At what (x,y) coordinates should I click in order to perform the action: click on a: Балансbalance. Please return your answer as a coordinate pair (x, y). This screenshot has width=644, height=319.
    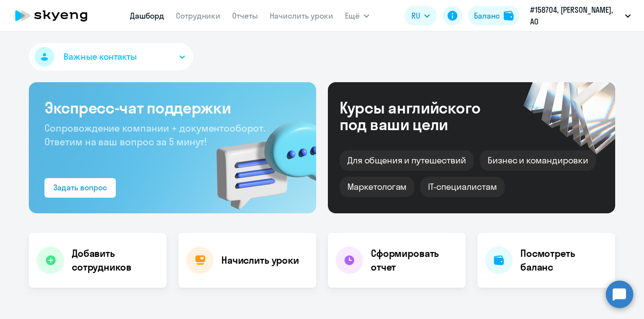
    Looking at the image, I should click on (494, 16).